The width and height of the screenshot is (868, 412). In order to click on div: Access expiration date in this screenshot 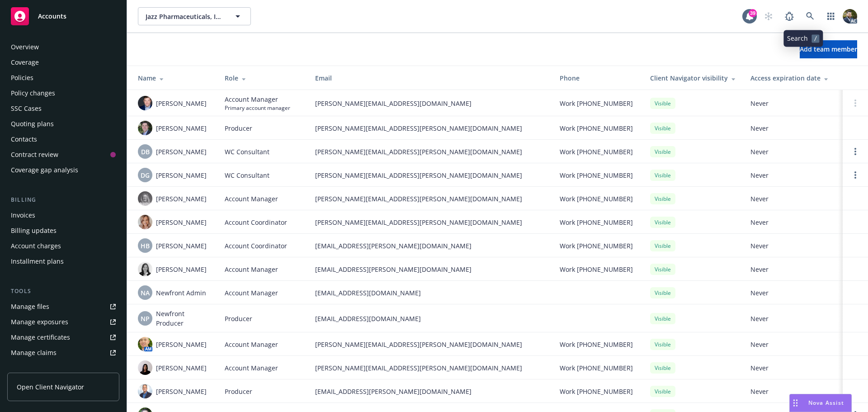, I will do `click(794, 78)`.